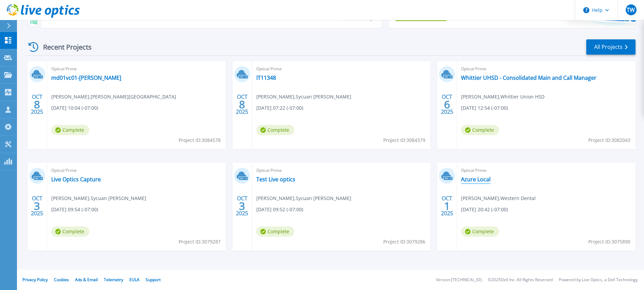 This screenshot has height=290, width=644. I want to click on a: EULA, so click(135, 279).